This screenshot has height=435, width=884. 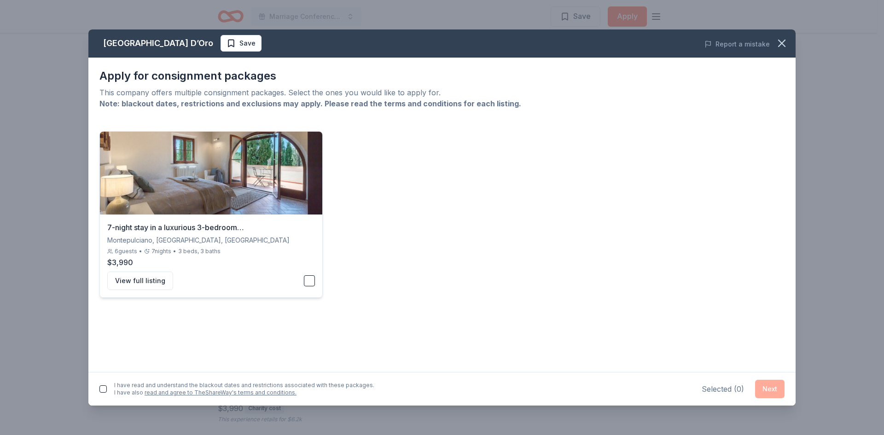 What do you see at coordinates (737, 44) in the screenshot?
I see `button: Report a mistake` at bounding box center [737, 44].